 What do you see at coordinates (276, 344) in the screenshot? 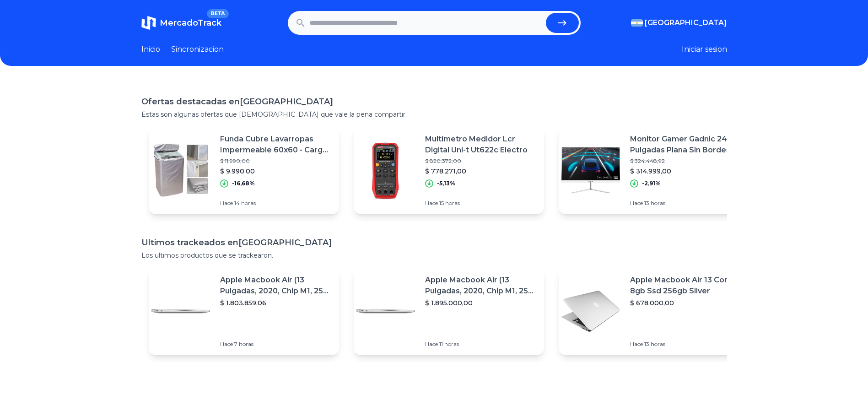
I see `p: Hace 7 horas` at bounding box center [276, 344].